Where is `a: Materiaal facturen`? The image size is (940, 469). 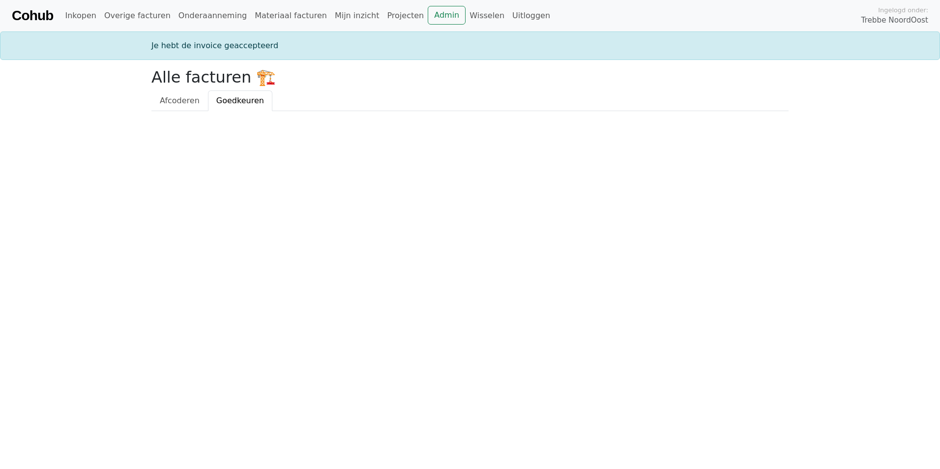 a: Materiaal facturen is located at coordinates (291, 16).